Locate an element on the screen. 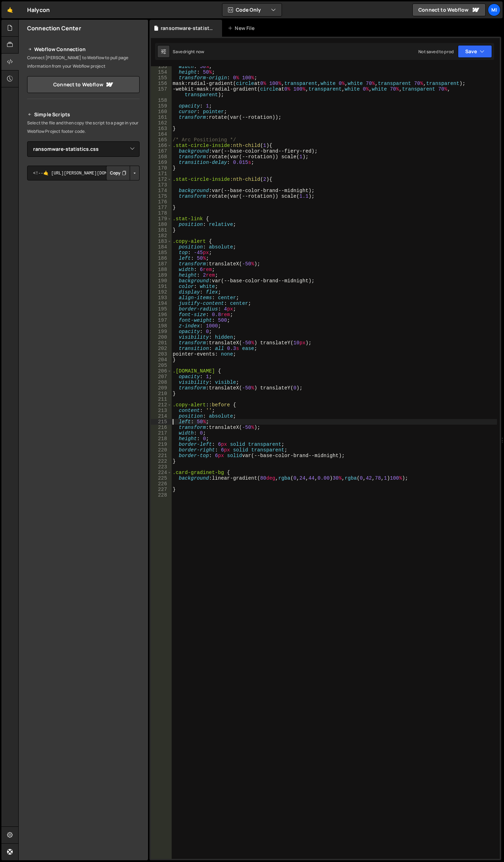  div: 217 is located at coordinates (161, 433).